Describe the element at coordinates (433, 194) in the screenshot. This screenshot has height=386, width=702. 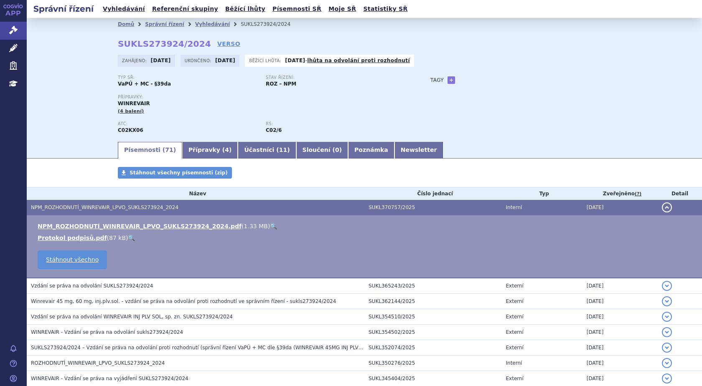
I see `th: Číslo jednací` at that location.